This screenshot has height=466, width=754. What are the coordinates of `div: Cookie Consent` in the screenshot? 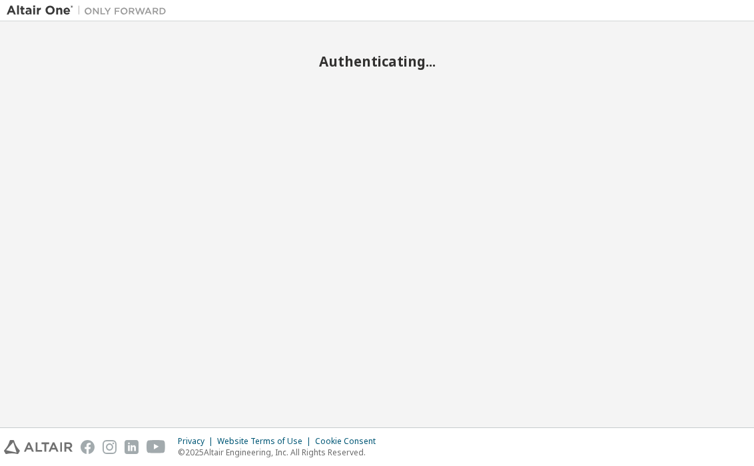 It's located at (349, 442).